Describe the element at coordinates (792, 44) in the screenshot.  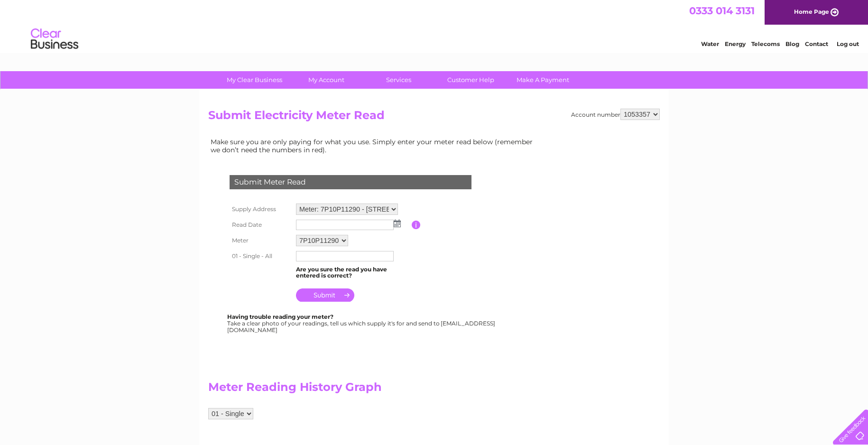
I see `a: Blog` at that location.